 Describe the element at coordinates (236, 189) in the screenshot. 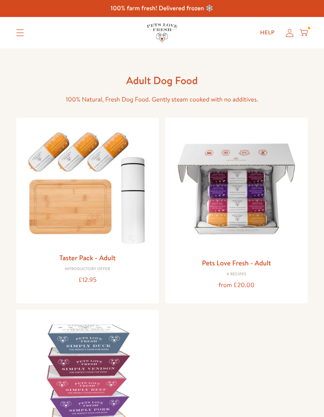

I see `img: Pets Love Fresh - Adult` at that location.